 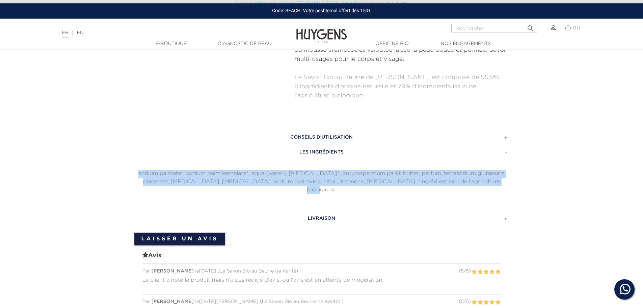 I want to click on h3: LIVRAISON, so click(x=322, y=218).